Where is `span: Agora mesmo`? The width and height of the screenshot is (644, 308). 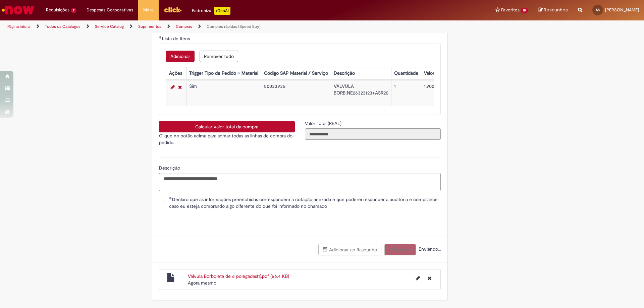
span: Agora mesmo is located at coordinates (202, 283).